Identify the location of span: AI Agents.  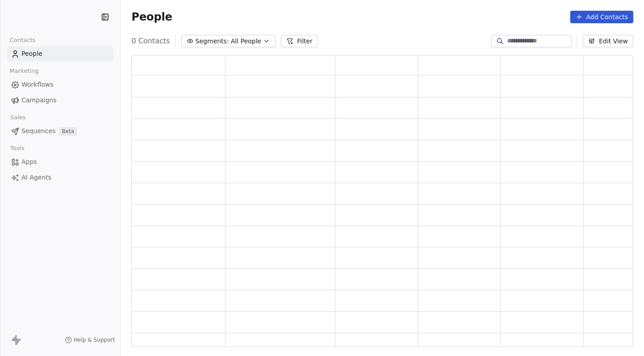
(36, 177).